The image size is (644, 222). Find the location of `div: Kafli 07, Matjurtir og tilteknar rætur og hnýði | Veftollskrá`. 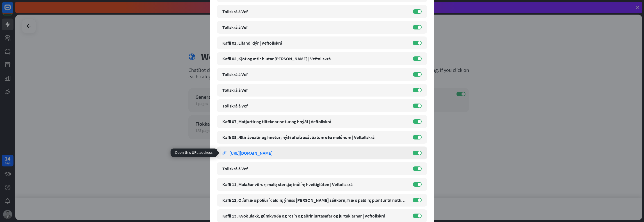

div: Kafli 07, Matjurtir og tilteknar rætur og hnýði | Veftollskrá is located at coordinates (314, 122).